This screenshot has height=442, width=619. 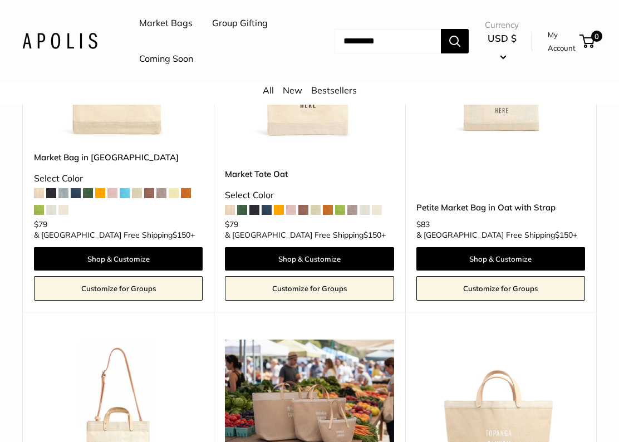 What do you see at coordinates (240, 23) in the screenshot?
I see `a: Group Gifting` at bounding box center [240, 23].